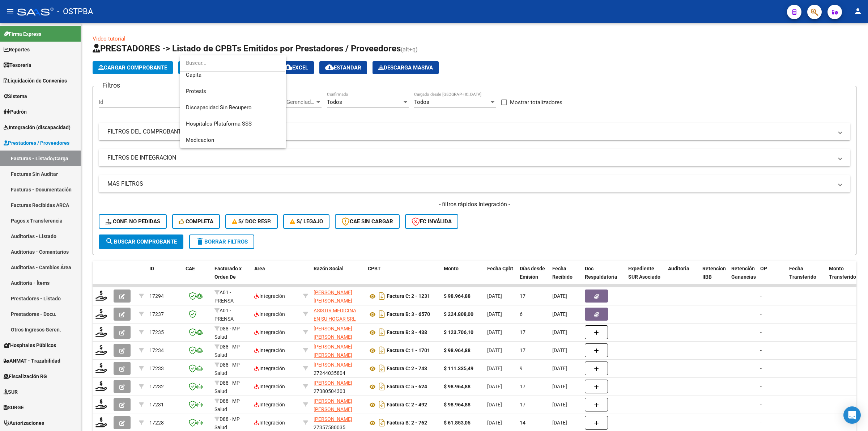  What do you see at coordinates (219, 107) in the screenshot?
I see `span: Discapacidad Sin Recupero` at bounding box center [219, 107].